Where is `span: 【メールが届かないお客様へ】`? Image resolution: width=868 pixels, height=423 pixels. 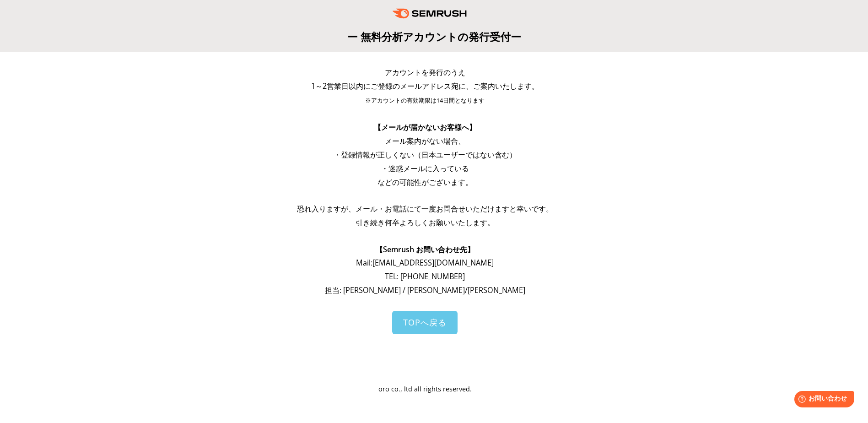 span: 【メールが届かないお客様へ】 is located at coordinates (425, 127).